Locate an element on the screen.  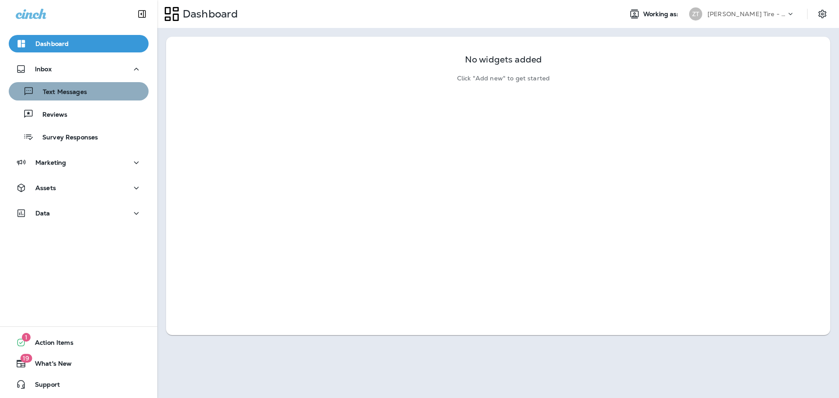
button: Assets is located at coordinates (79, 188).